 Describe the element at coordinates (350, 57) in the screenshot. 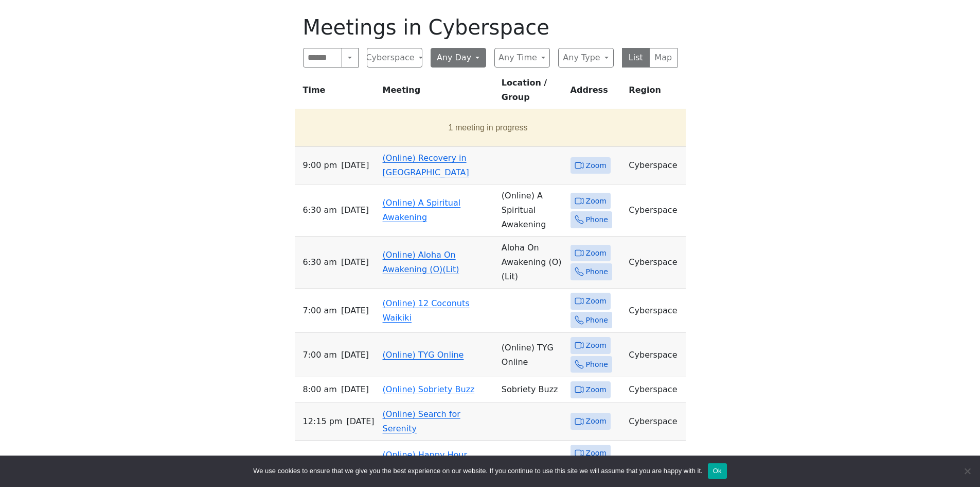

I see `button: Search` at that location.